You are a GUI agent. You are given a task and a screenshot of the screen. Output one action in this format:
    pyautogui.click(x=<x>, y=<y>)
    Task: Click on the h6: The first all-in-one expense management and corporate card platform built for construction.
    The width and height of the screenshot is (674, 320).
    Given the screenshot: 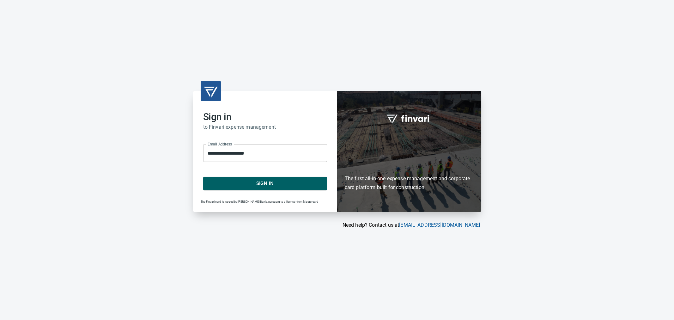 What is the action you would take?
    pyautogui.click(x=409, y=165)
    